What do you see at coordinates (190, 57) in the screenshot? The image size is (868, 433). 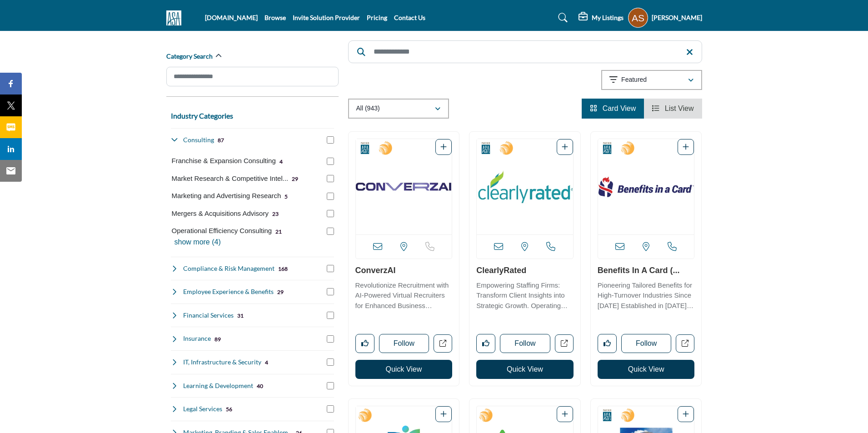 I see `h2: Category Search` at bounding box center [190, 57].